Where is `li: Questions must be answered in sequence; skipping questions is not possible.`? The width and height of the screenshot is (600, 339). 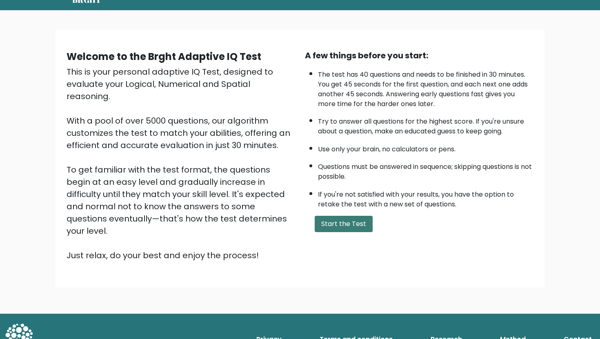
li: Questions must be answered in sequence; skipping questions is not possible. is located at coordinates (426, 170).